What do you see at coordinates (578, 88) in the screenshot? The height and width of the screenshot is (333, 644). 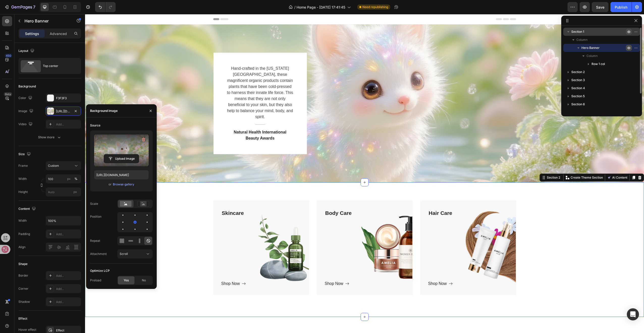 I see `span: Section 4` at bounding box center [578, 88].